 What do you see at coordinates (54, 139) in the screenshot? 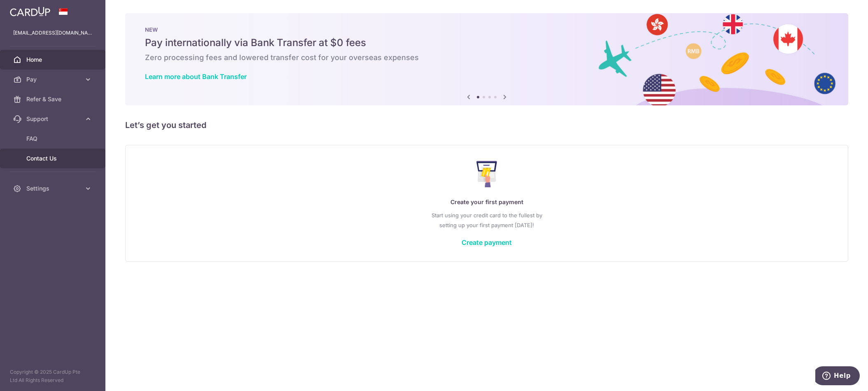
I see `span: FAQ` at bounding box center [54, 139].